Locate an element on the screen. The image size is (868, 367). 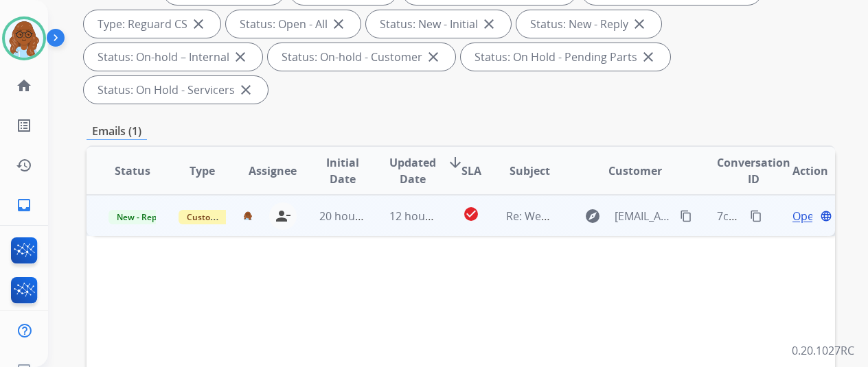
span: Initial Date is located at coordinates (343, 171).